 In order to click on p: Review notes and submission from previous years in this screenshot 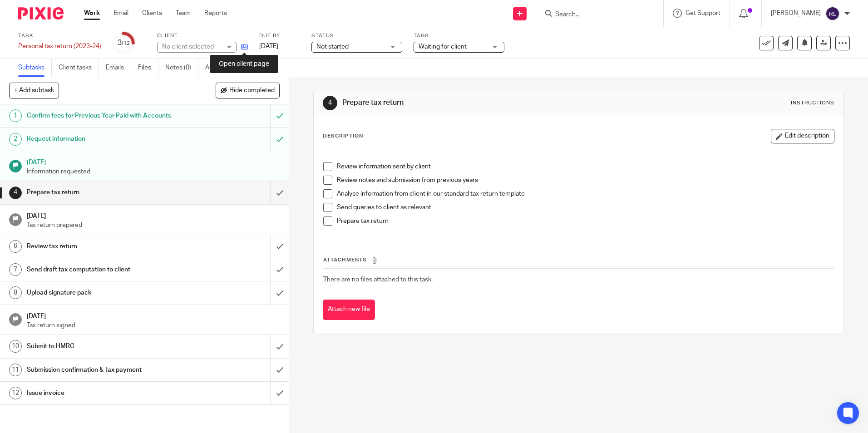, I will do `click(585, 180)`.